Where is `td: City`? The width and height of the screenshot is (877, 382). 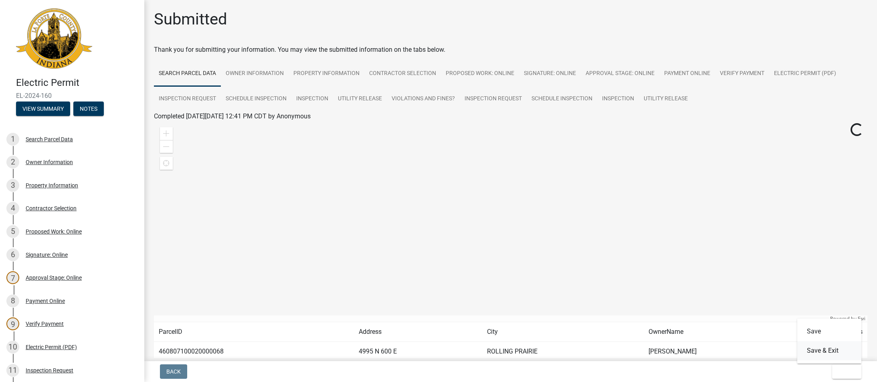 td: City is located at coordinates (563, 332).